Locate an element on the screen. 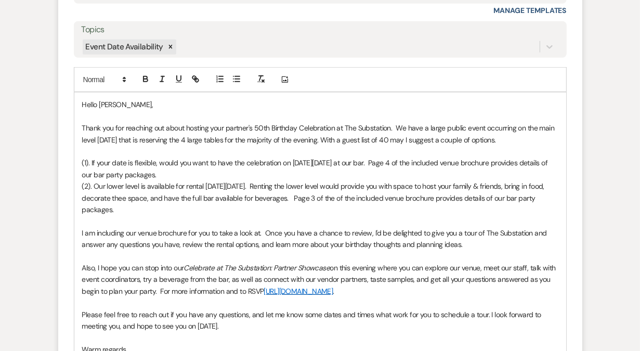 This screenshot has height=351, width=640. label: Topics is located at coordinates (320, 30).